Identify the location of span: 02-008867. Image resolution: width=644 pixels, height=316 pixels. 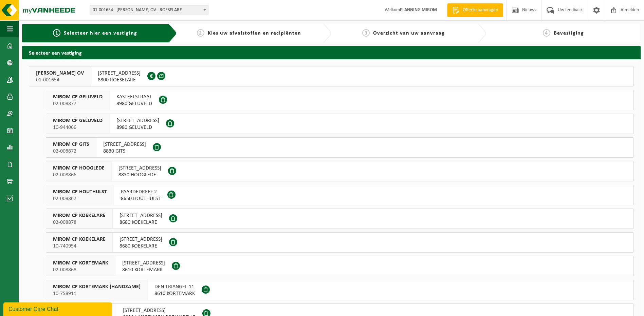
(80, 199).